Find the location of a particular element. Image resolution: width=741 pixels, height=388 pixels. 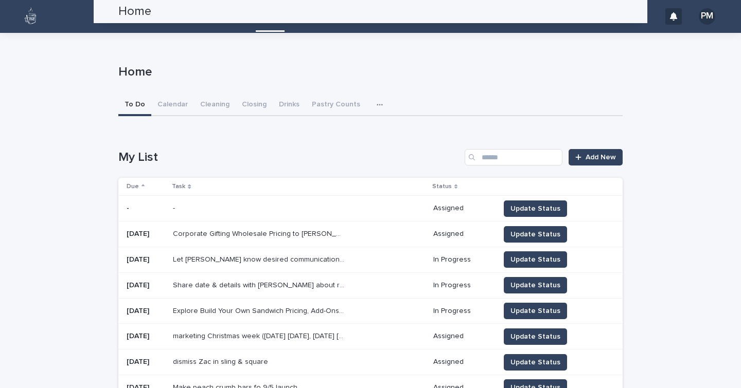

p: Explore Build Your Own Sandwich Pricing, Add-Ons, etc. is located at coordinates (259, 310).